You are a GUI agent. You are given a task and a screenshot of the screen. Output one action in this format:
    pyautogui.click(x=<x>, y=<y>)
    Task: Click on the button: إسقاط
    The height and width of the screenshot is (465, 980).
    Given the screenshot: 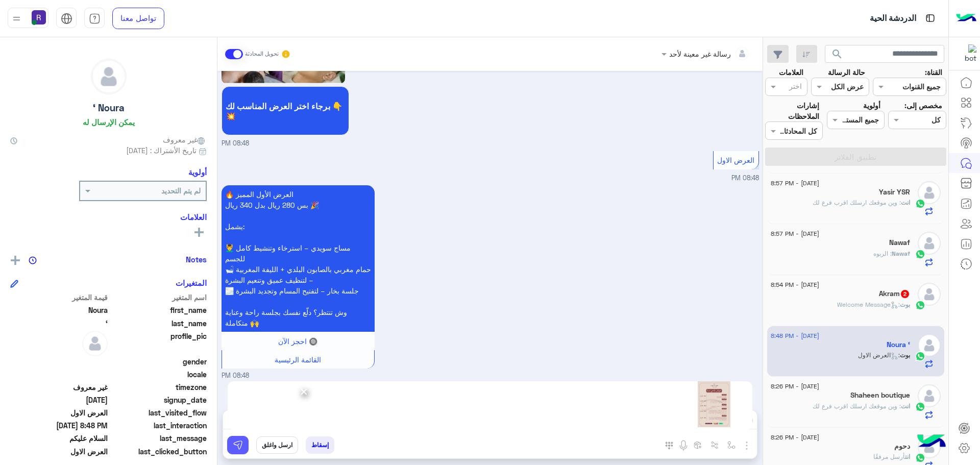 What is the action you would take?
    pyautogui.click(x=320, y=445)
    